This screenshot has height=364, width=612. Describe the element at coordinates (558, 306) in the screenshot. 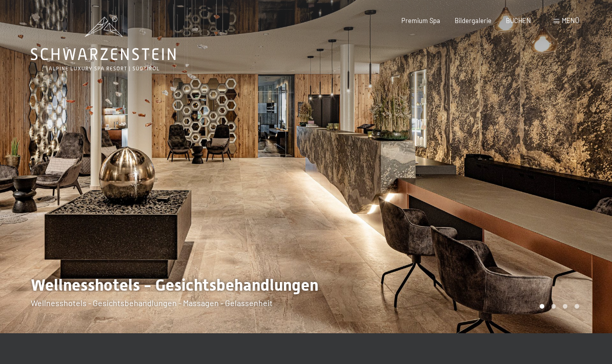

I see `div: Carousel Pagination` at that location.